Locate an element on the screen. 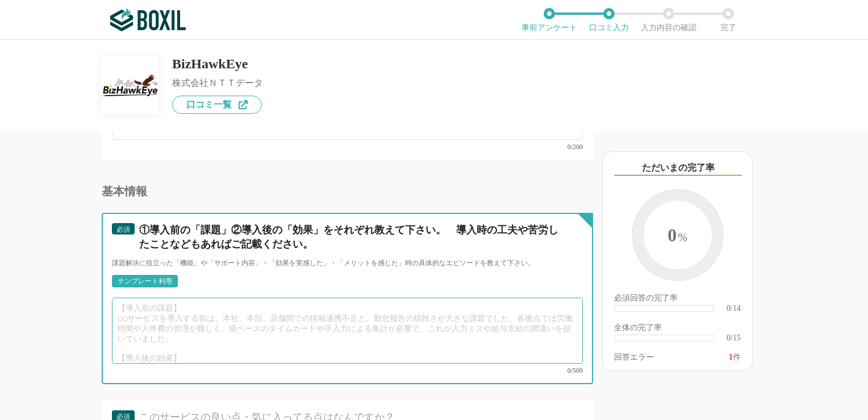 The width and height of the screenshot is (868, 420). span: 0 is located at coordinates (678, 236).